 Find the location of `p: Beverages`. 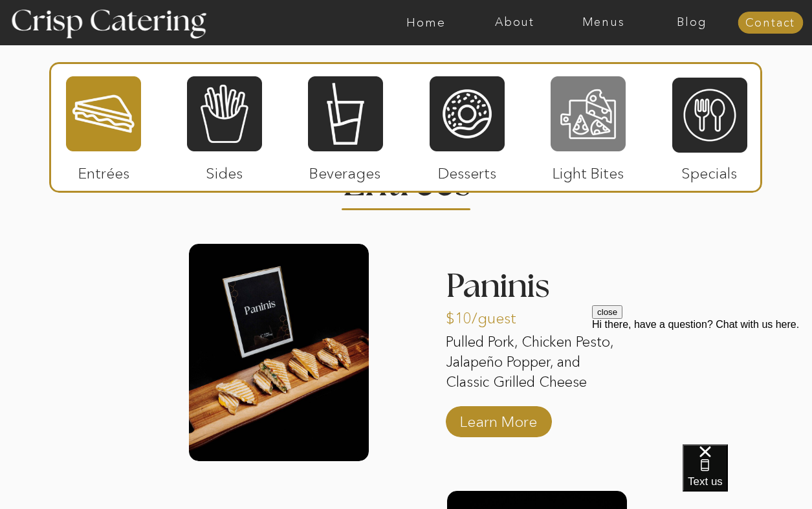

p: Beverages is located at coordinates (345, 171).